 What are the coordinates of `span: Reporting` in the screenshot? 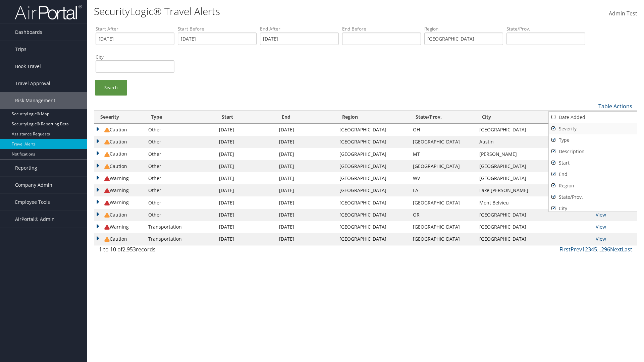 It's located at (26, 168).